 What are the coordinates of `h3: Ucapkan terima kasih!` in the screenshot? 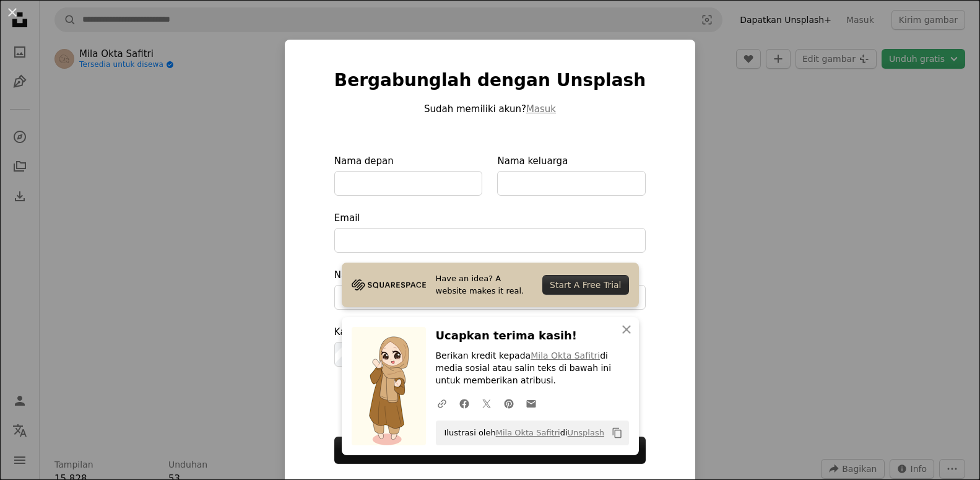 It's located at (532, 335).